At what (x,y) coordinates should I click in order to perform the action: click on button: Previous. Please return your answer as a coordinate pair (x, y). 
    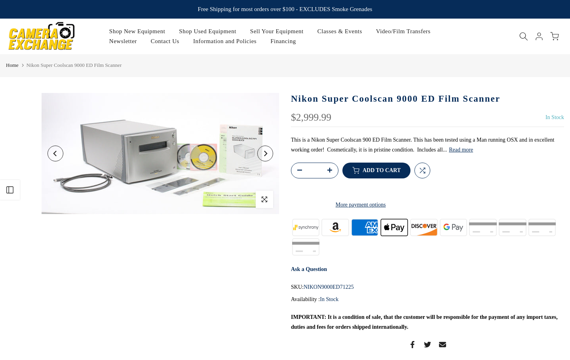
    Looking at the image, I should click on (55, 154).